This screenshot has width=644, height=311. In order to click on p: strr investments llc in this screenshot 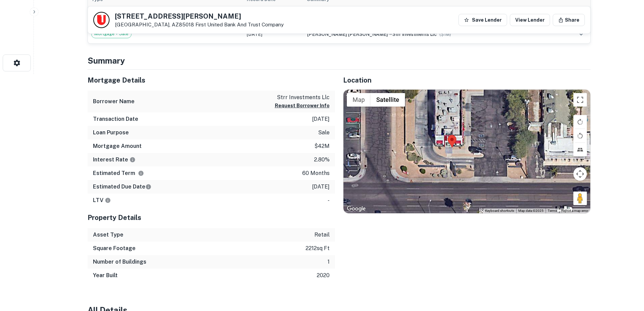, I will do `click(302, 98)`.